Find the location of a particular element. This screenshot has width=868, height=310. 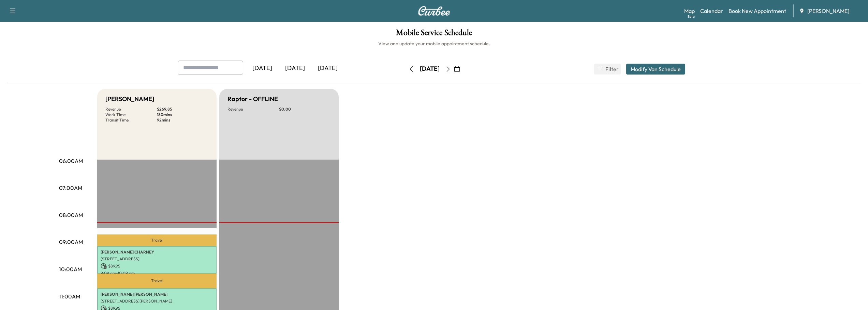

p: $ 89.95 is located at coordinates (157, 266).